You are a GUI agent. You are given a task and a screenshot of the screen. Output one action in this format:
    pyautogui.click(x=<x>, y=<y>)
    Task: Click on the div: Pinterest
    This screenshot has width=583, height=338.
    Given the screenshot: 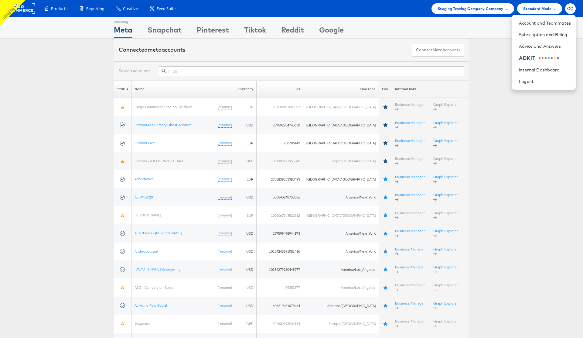 What is the action you would take?
    pyautogui.click(x=213, y=31)
    